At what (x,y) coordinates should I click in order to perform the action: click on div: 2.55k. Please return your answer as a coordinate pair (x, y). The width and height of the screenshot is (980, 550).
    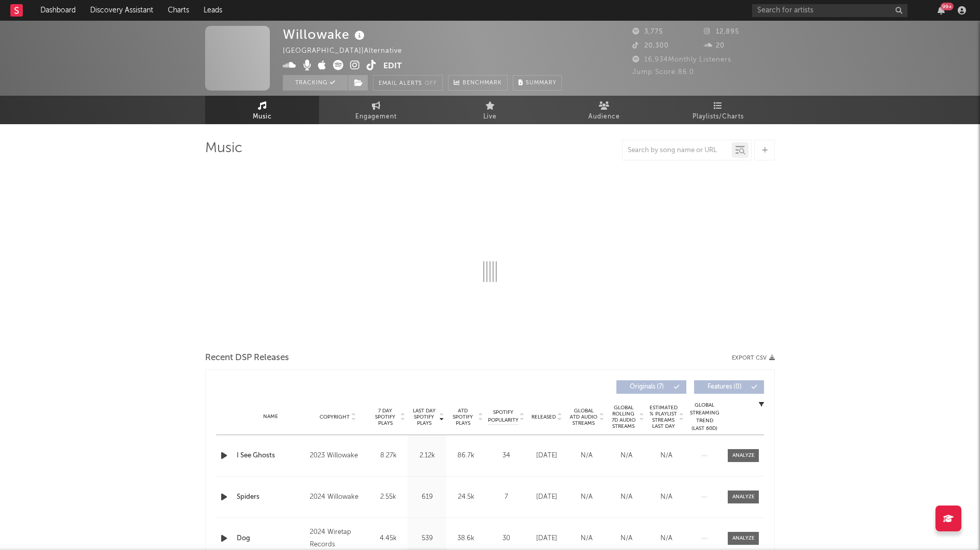
    Looking at the image, I should click on (388, 498).